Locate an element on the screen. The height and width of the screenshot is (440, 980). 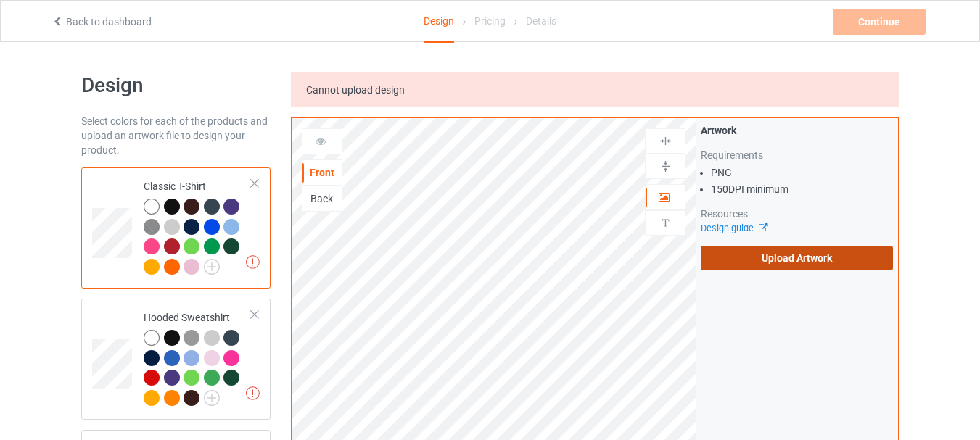
div: Back is located at coordinates (322, 199).